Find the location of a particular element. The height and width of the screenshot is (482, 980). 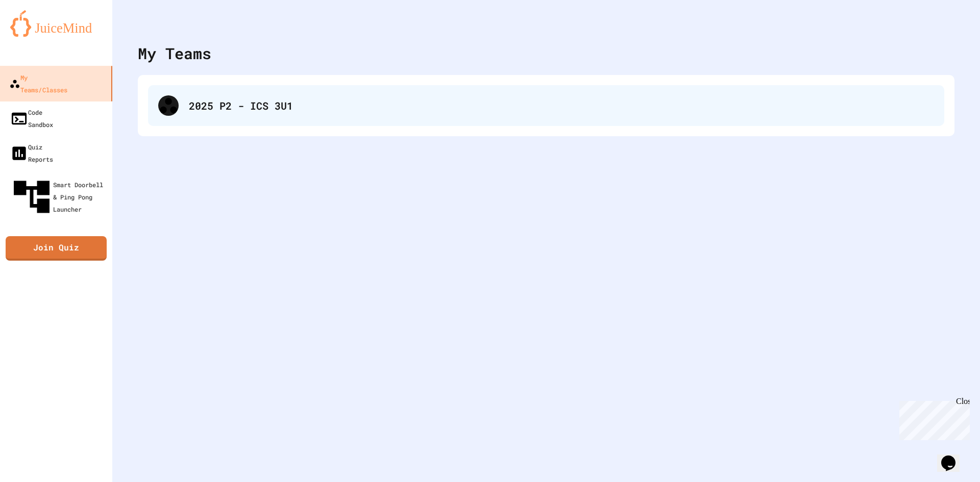

div: Quiz Reports is located at coordinates (32, 153).